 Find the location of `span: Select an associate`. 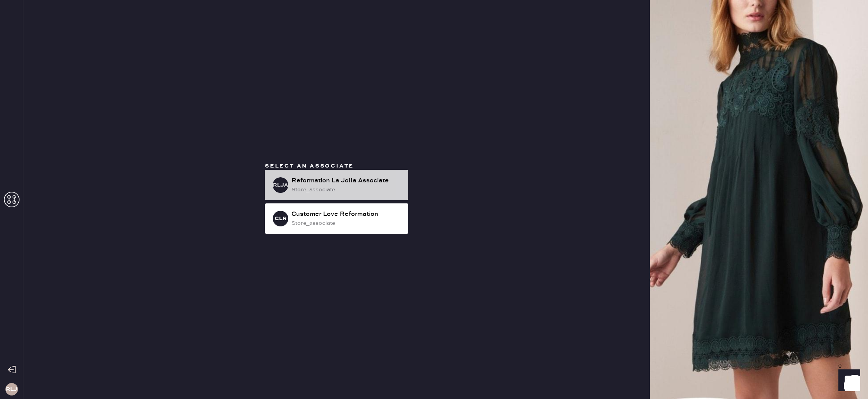

span: Select an associate is located at coordinates (309, 166).